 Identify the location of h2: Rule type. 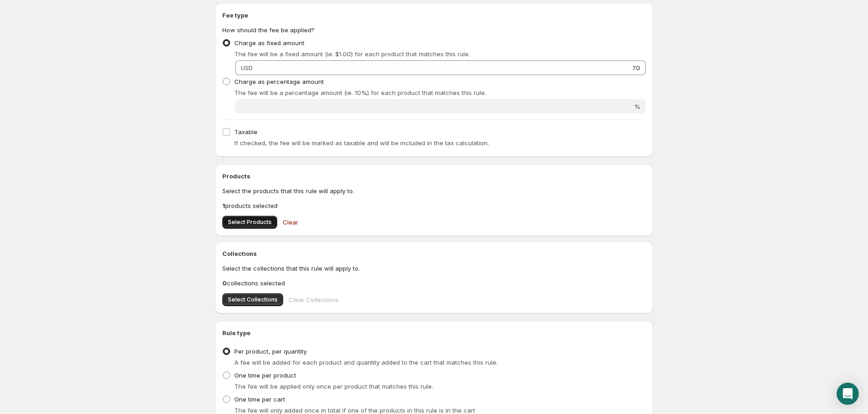
(434, 333).